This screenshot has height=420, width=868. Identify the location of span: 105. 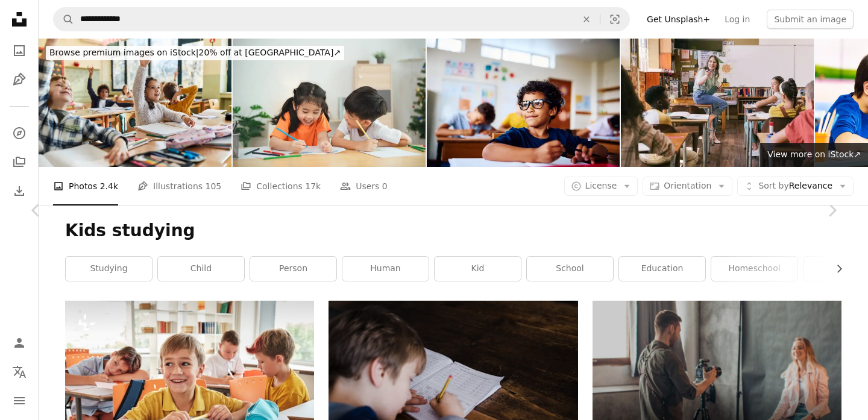
(213, 186).